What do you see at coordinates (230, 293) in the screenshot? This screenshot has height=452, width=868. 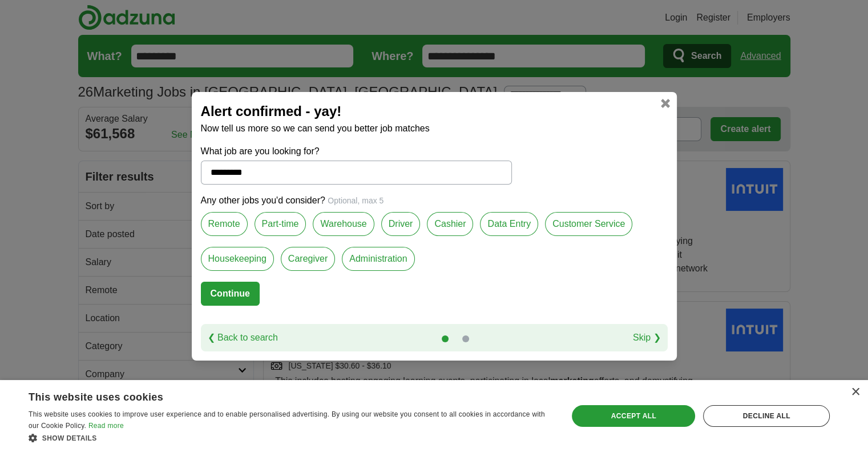 I see `button: Continue` at bounding box center [230, 293].